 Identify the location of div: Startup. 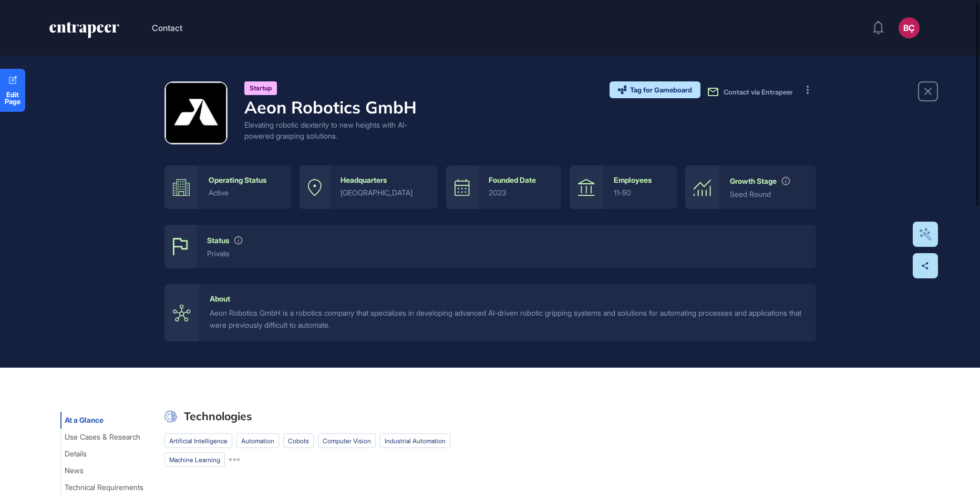
(260, 88).